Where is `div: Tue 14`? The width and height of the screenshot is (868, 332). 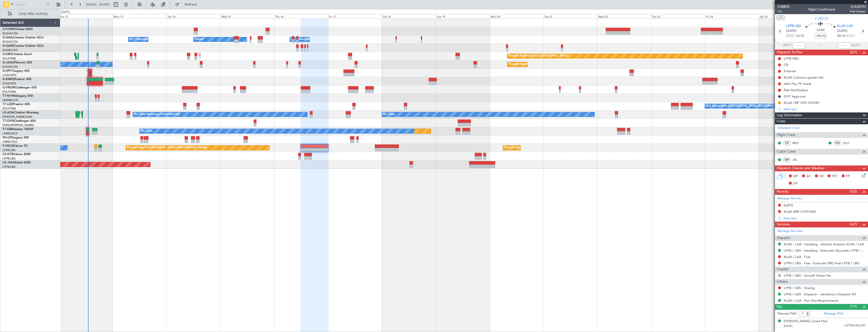
div: Tue 14 is located at coordinates (193, 17).